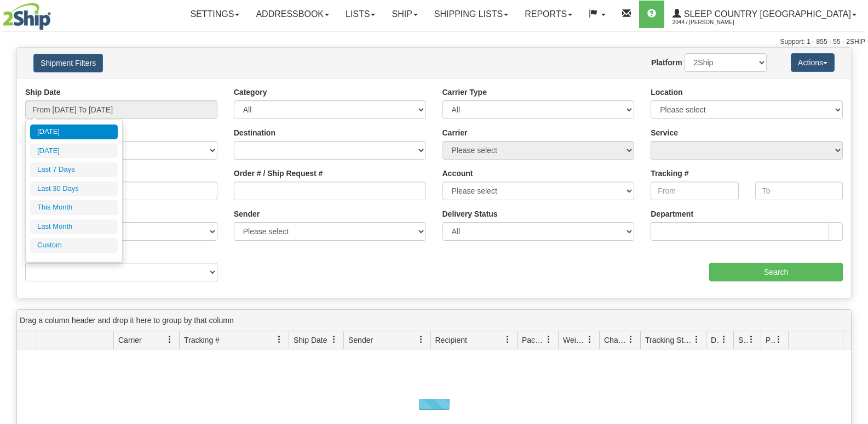 The height and width of the screenshot is (424, 868). Describe the element at coordinates (68, 63) in the screenshot. I see `button: Shipment Filters` at that location.